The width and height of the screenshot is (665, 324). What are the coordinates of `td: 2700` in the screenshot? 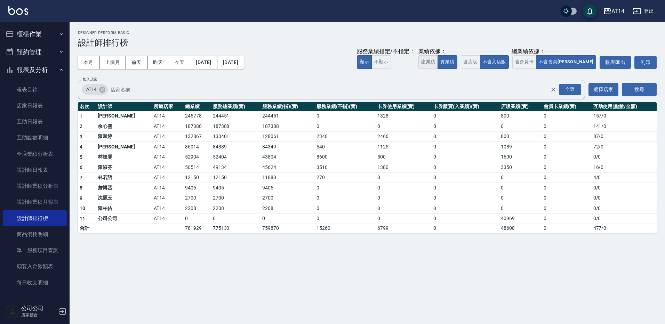 It's located at (236, 198).